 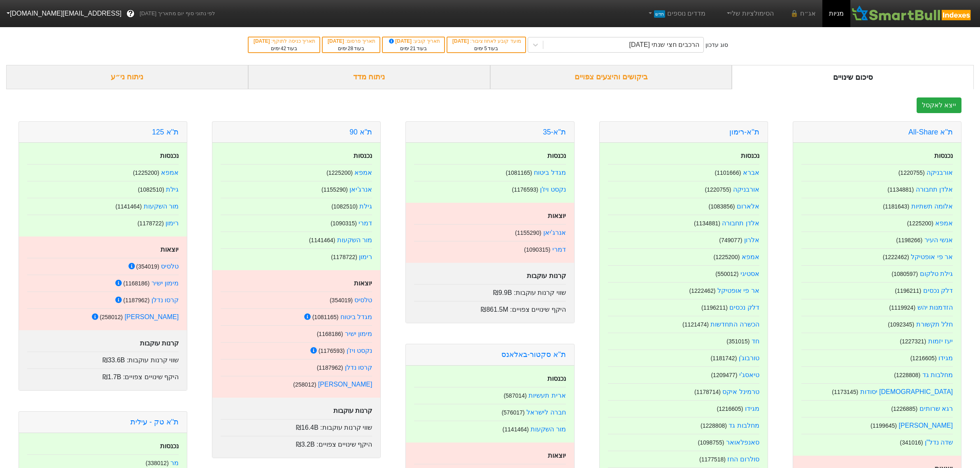 What do you see at coordinates (932, 206) in the screenshot?
I see `a: אלומה תשתיות` at bounding box center [932, 206].